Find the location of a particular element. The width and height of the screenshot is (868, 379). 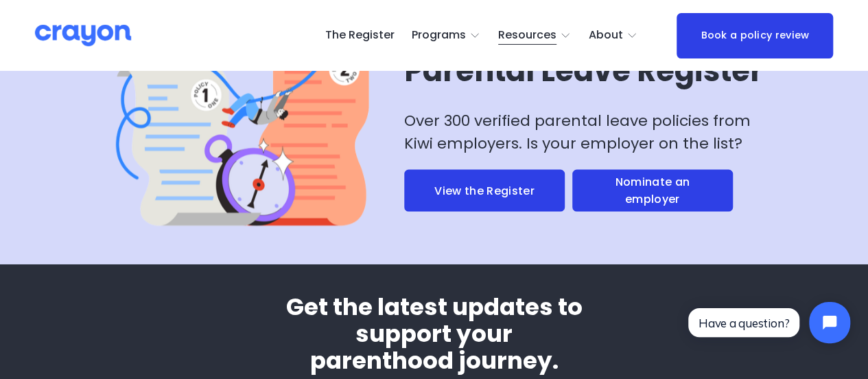

span: Programs is located at coordinates (438, 35).